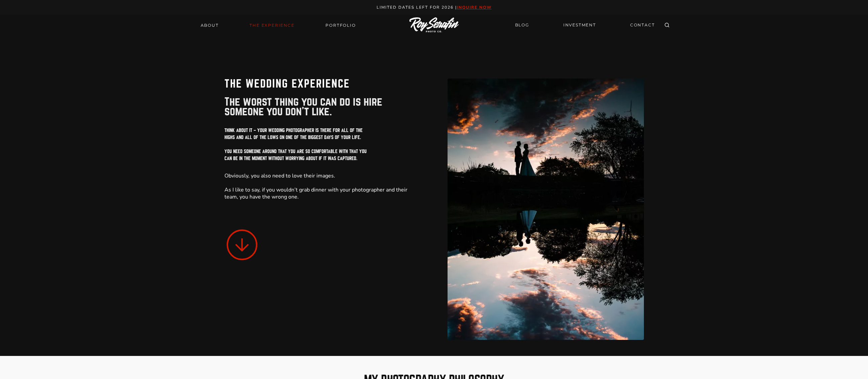 This screenshot has width=868, height=379. I want to click on a: BLOG, so click(522, 25).